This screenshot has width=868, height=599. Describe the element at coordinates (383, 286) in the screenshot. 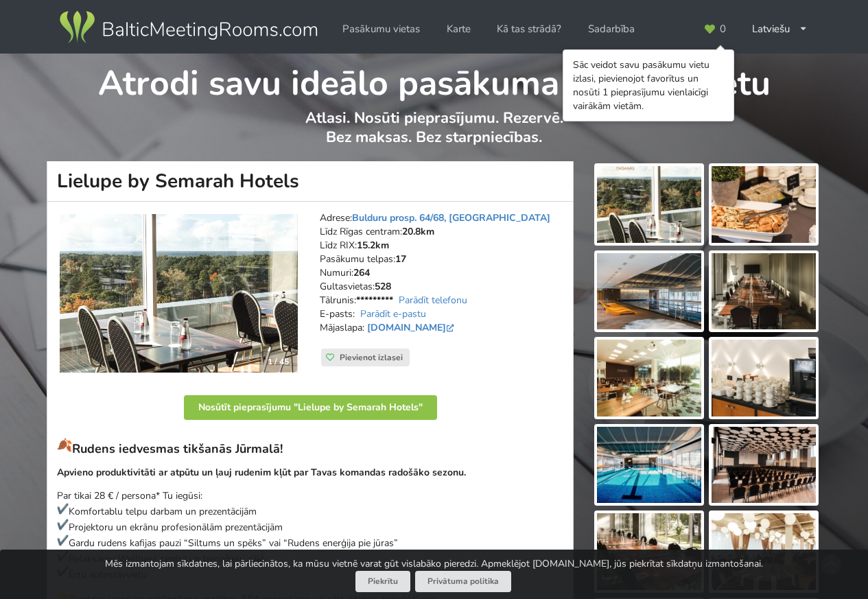

I see `strong: 528` at that location.